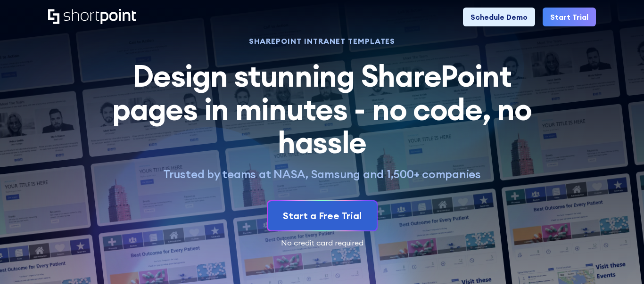 The width and height of the screenshot is (644, 286). I want to click on div: No credit card required, so click(321, 243).